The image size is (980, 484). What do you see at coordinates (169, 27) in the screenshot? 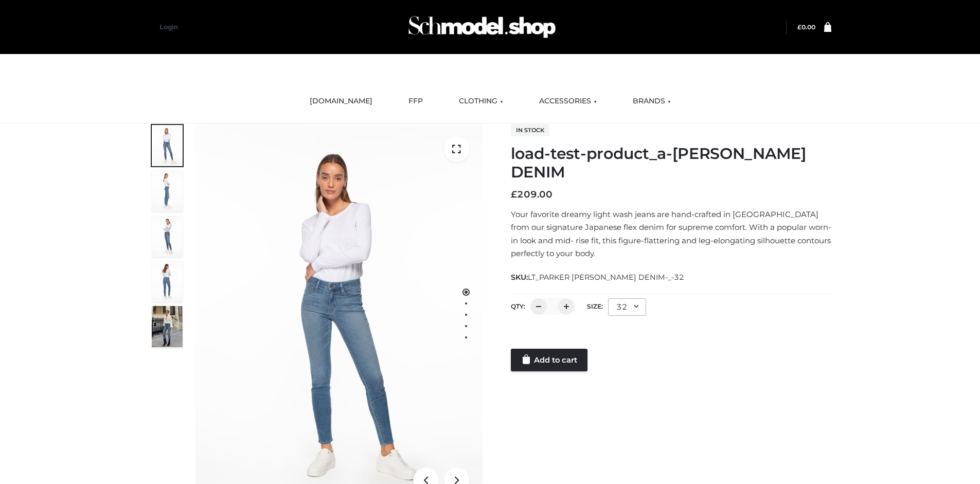
I see `a: Login` at bounding box center [169, 27].